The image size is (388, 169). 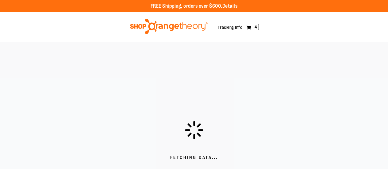 I want to click on span: Fetching Data..., so click(x=194, y=157).